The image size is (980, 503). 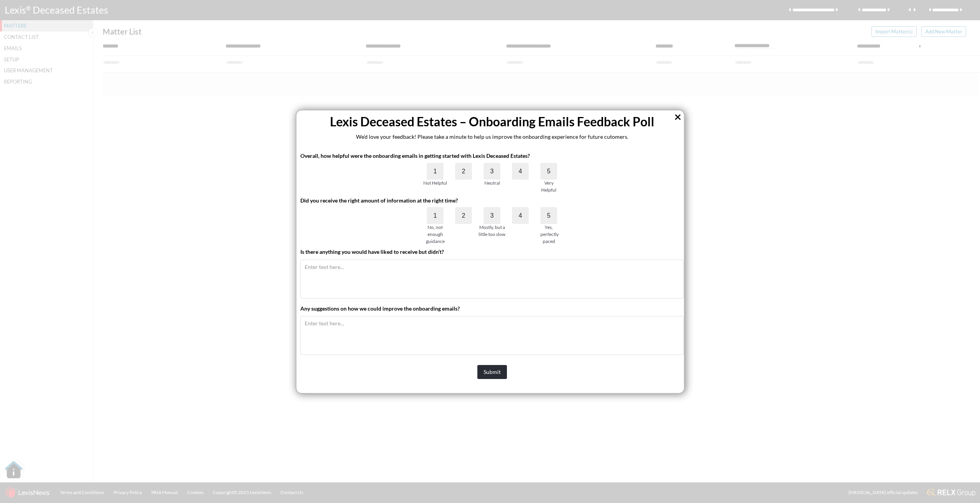 I want to click on div: Not Helpful, so click(x=435, y=183).